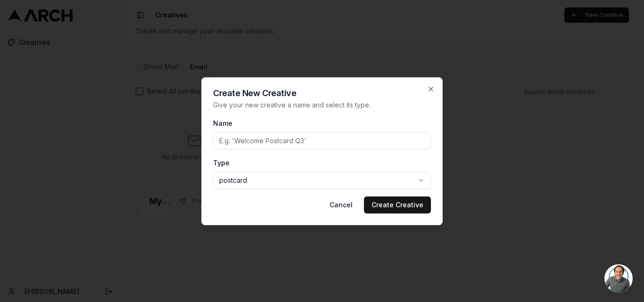 This screenshot has width=644, height=302. What do you see at coordinates (221, 162) in the screenshot?
I see `label: Type` at bounding box center [221, 162].